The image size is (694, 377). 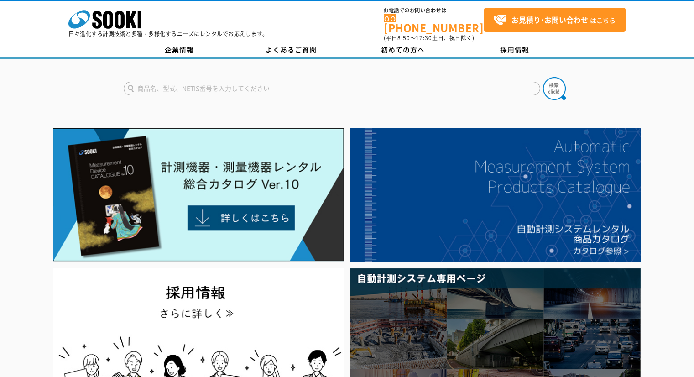 I want to click on a: お見積り･お問い合わせはこちら, so click(x=555, y=20).